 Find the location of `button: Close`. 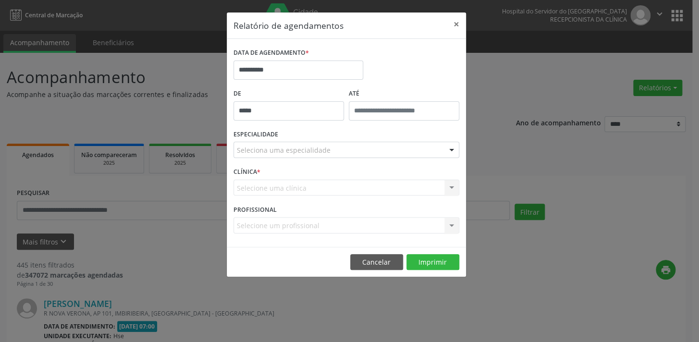

button: Close is located at coordinates (456, 24).